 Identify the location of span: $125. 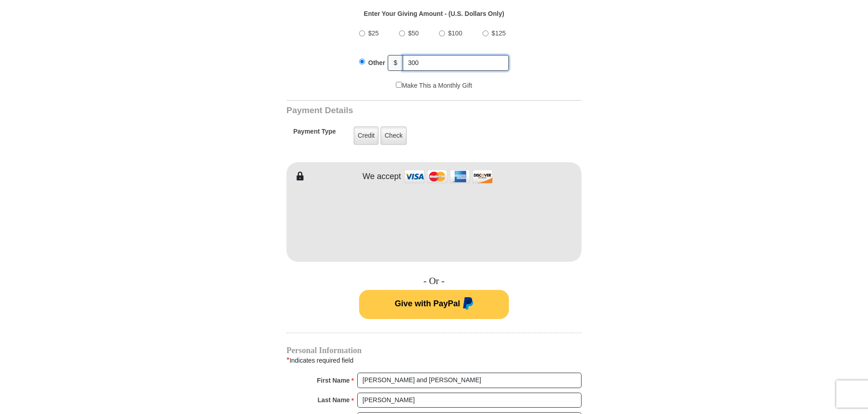
(499, 33).